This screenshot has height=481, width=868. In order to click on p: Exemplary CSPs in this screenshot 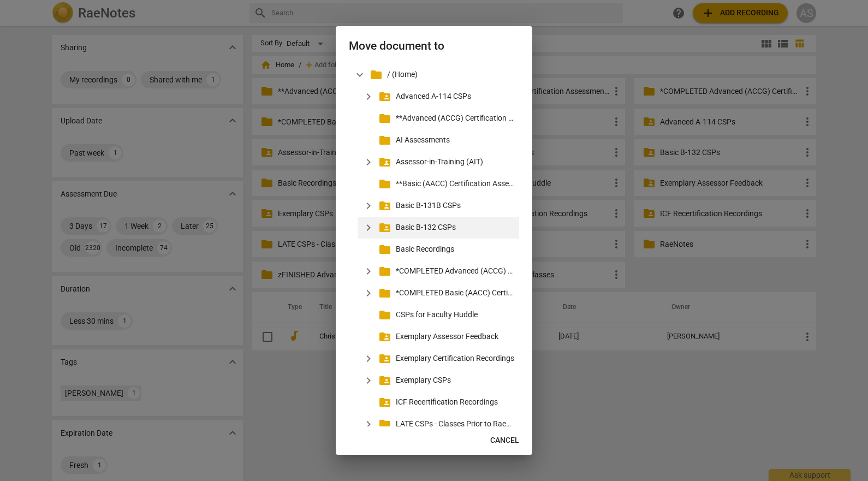, I will do `click(456, 380)`.